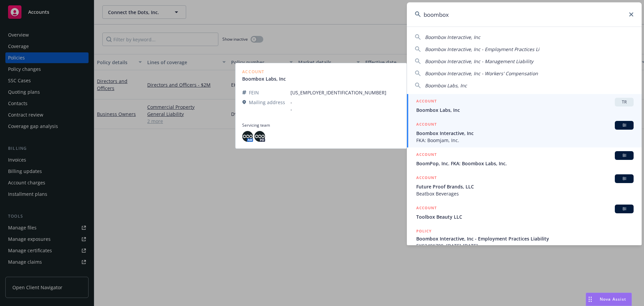 The image size is (644, 306). What do you see at coordinates (524, 106) in the screenshot?
I see `a: ACCOUNTTRBoombox Labs, Inc` at bounding box center [524, 106].